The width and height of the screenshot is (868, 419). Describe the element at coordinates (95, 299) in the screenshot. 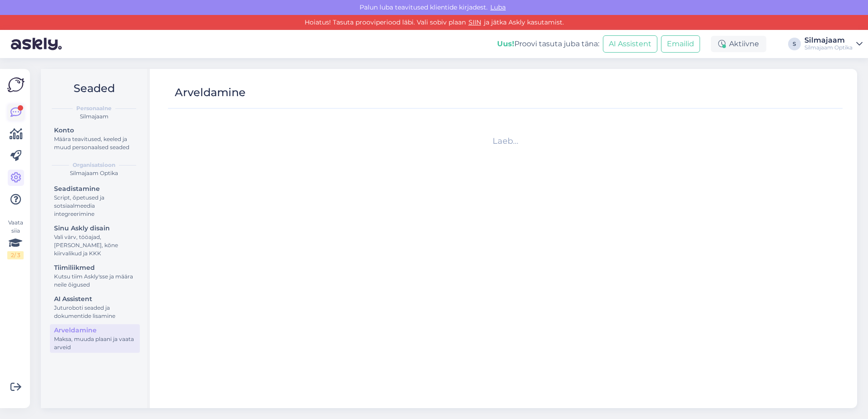

I see `div: AI Assistent` at that location.